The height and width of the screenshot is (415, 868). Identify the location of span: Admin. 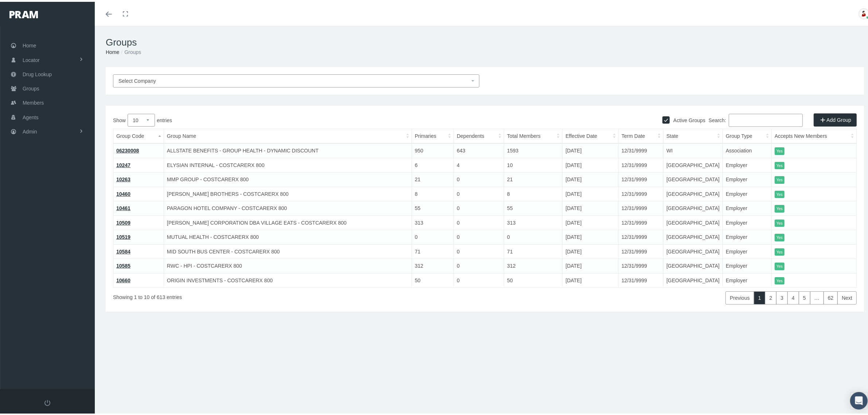
(30, 130).